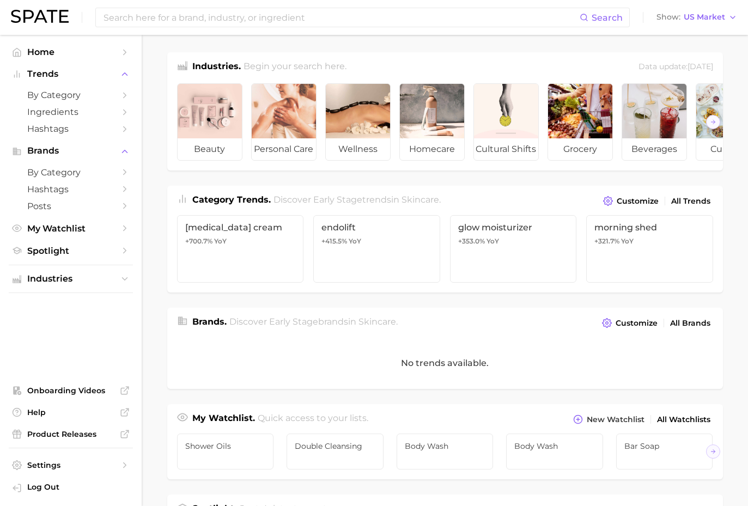 Image resolution: width=748 pixels, height=506 pixels. What do you see at coordinates (71, 413) in the screenshot?
I see `span: Help` at bounding box center [71, 413].